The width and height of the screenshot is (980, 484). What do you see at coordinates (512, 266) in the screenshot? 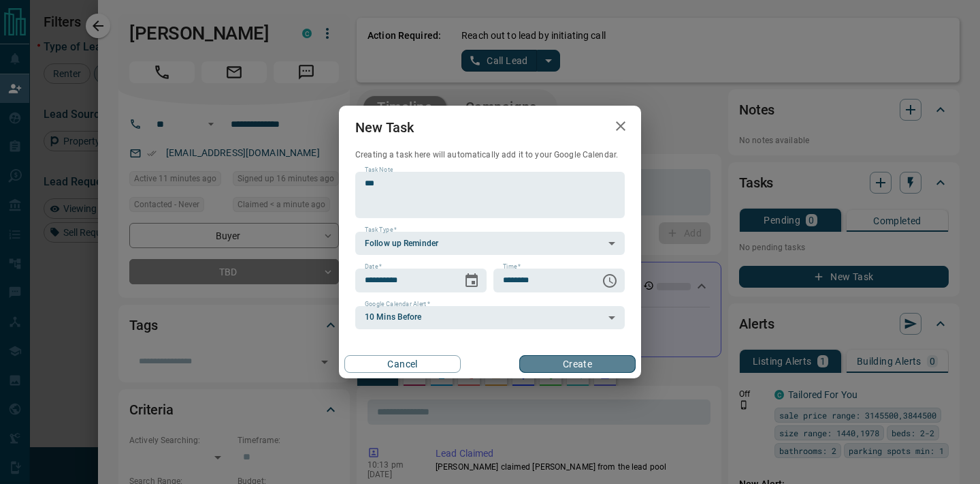
I see `label: Time` at bounding box center [512, 266].